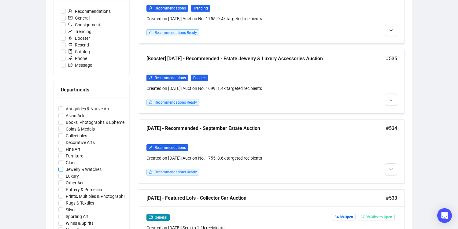 Image resolution: width=458 pixels, height=229 pixels. I want to click on span: Glass, so click(71, 163).